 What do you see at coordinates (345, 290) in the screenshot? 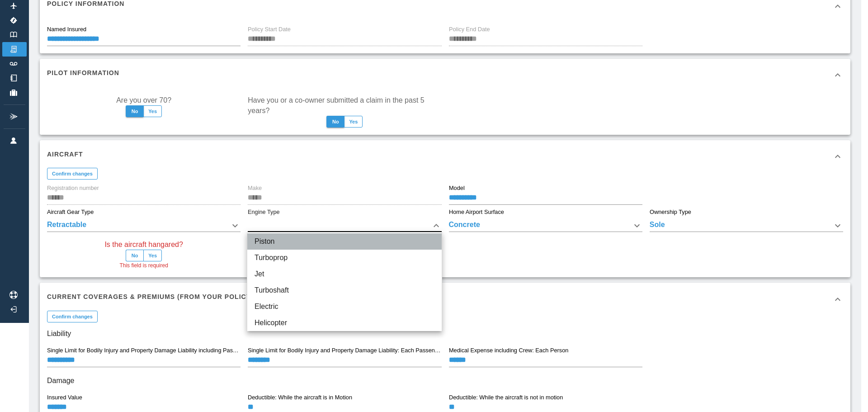
I see `li: Turboshaft` at bounding box center [345, 290].